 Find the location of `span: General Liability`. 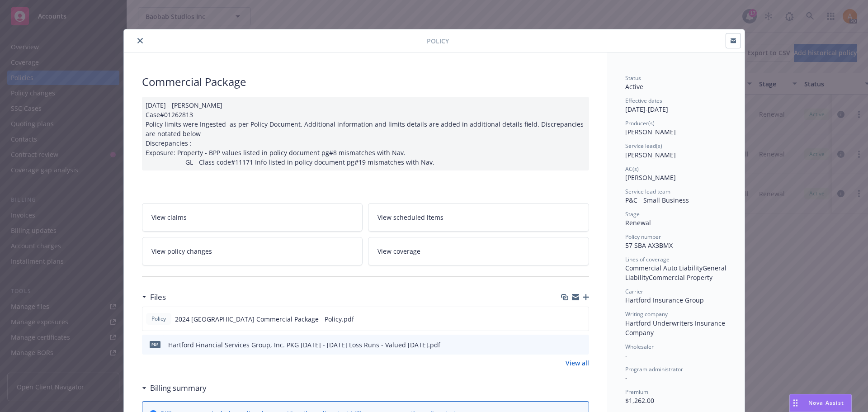

span: General Liability is located at coordinates (677, 272).